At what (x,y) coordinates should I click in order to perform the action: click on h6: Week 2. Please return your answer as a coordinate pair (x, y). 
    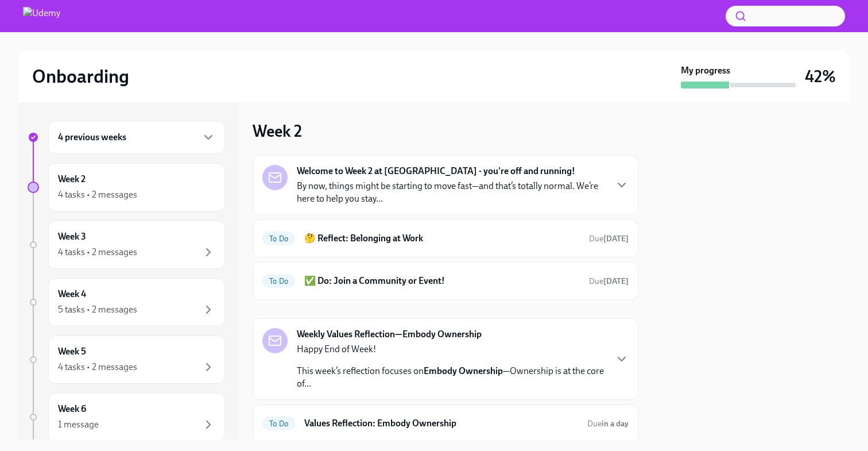
    Looking at the image, I should click on (72, 179).